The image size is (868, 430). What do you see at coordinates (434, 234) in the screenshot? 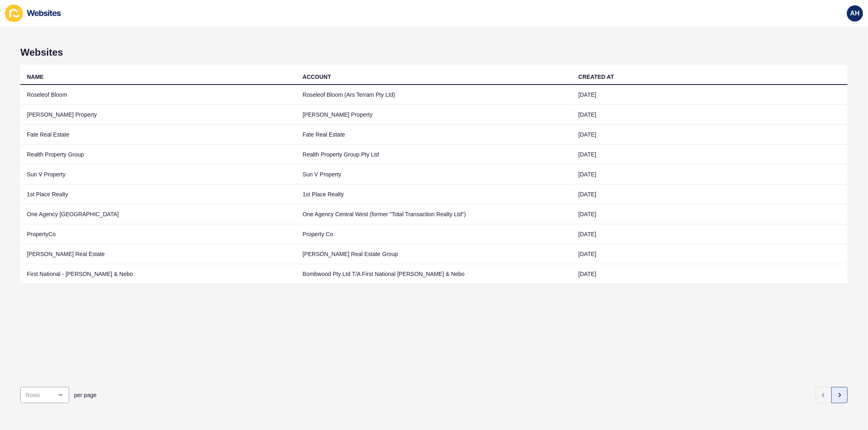
I see `td: Property Co` at bounding box center [434, 234].